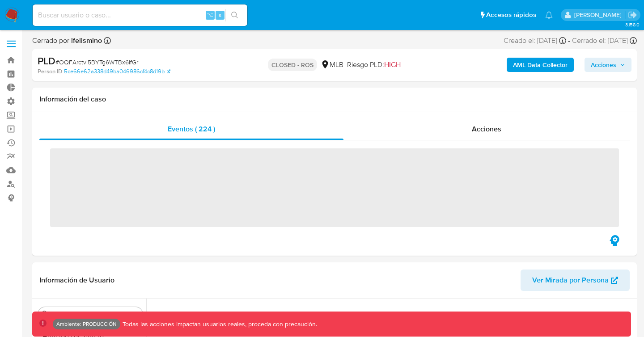  I want to click on a: Salir, so click(632, 15).